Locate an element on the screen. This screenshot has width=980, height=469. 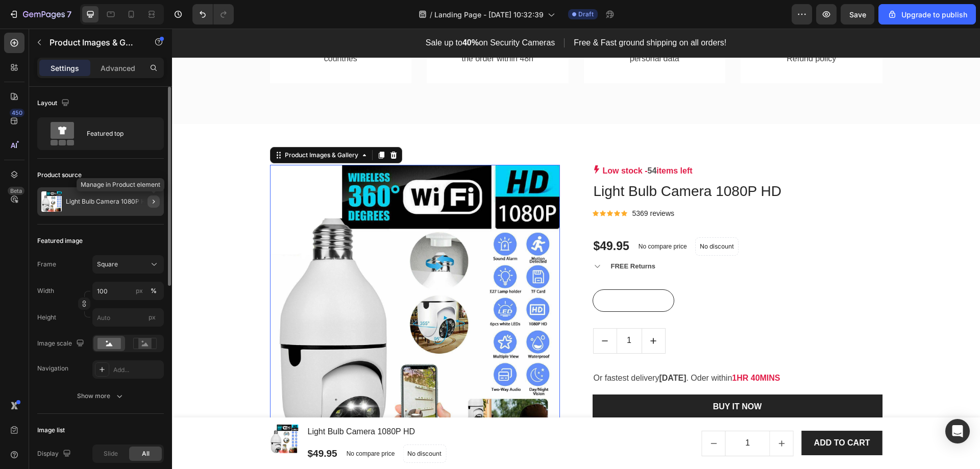
div: Product Images & Gallery is located at coordinates (150, 126).